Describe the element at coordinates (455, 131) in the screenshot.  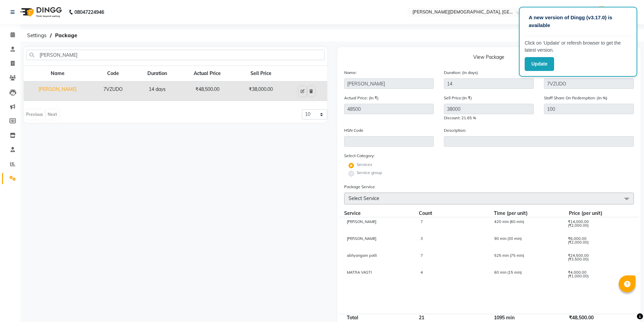
I see `label: Description:` at that location.